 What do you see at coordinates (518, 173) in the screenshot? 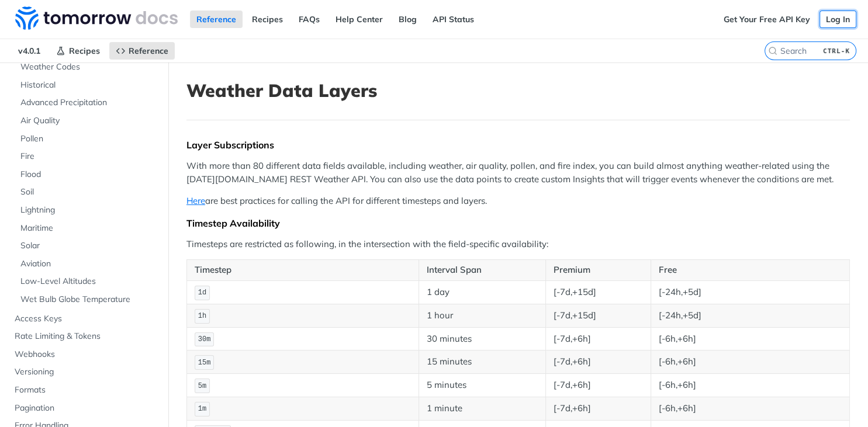
I see `p: With more than 80 different data fields available, including weather, air quality, pollen, and fi...` at bounding box center [518, 173].